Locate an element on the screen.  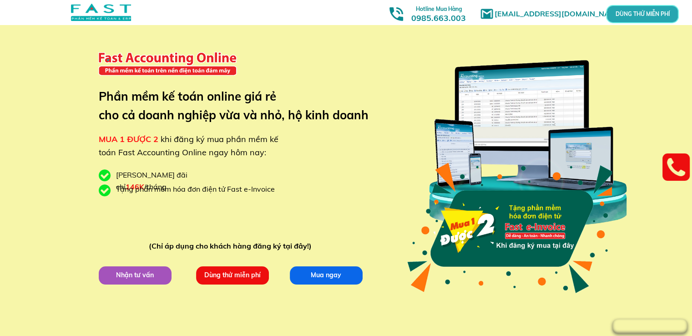
h3: Phần mềm kế toán online giá rẻ cho cả doanh nghiệp vừa và nhỏ, hộ kinh doanh is located at coordinates (240, 106).